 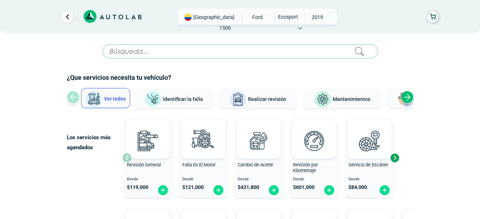 What do you see at coordinates (240, 78) in the screenshot?
I see `h2: ¿Que servicios necesita tu vehículo?` at bounding box center [240, 78].